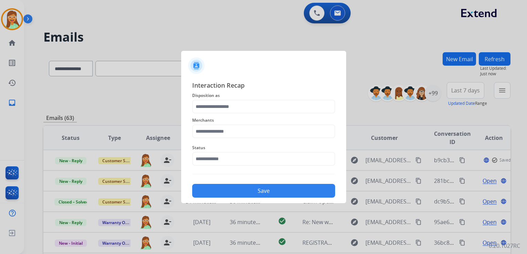 The image size is (527, 254). I want to click on span: Interaction Recap, so click(263, 86).